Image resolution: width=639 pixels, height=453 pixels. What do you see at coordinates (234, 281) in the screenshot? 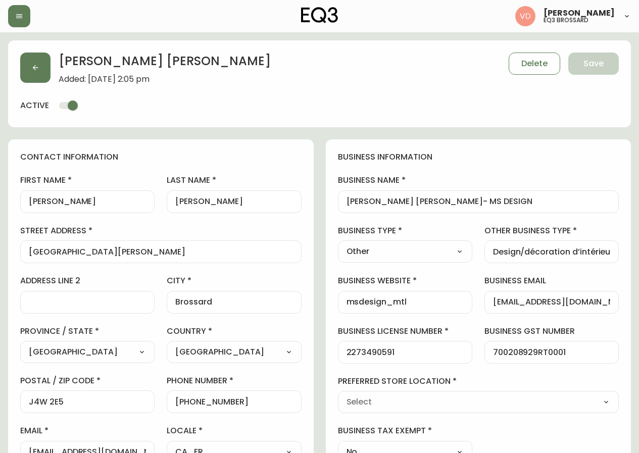
I see `label: city` at bounding box center [234, 281].